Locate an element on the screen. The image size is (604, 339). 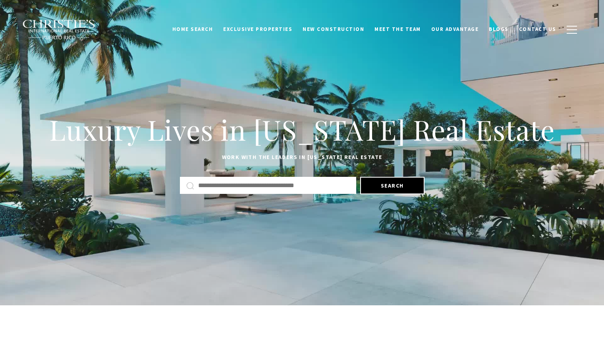
a: New Construction is located at coordinates (333, 29).